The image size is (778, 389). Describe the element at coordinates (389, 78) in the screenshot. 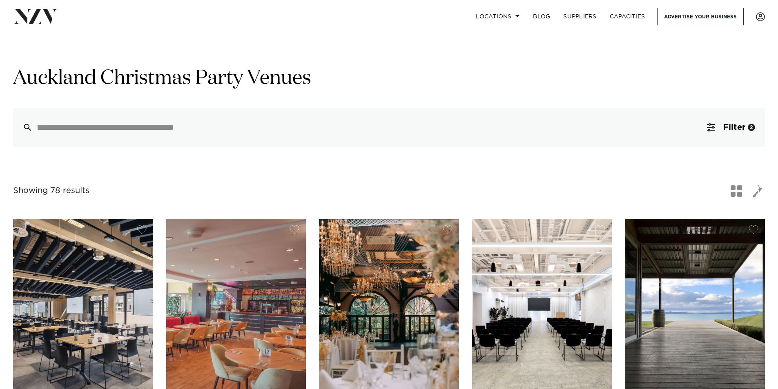

I see `h1: Auckland Christmas Party Venues` at that location.